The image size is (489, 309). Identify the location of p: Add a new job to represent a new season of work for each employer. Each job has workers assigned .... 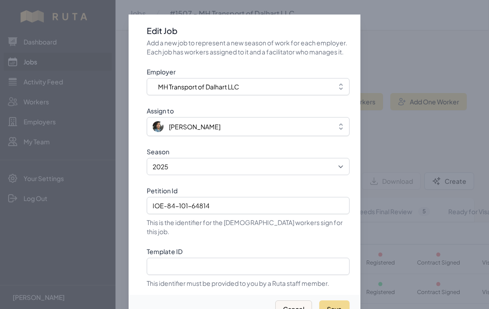
(248, 47).